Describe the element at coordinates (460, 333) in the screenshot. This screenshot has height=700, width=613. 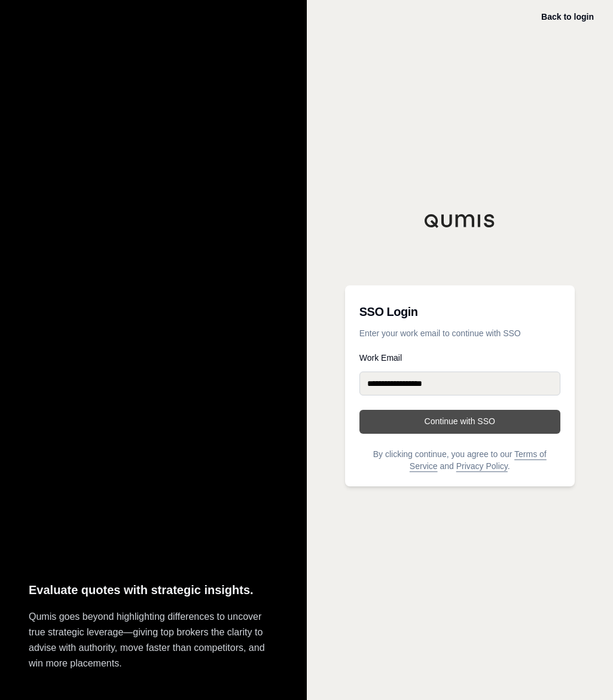
I see `p: Enter your work email to continue with SSO` at that location.